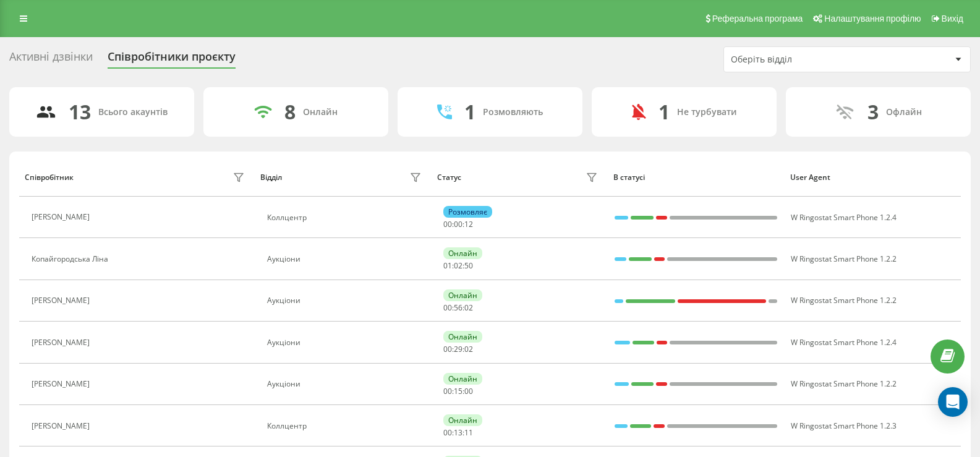 The image size is (980, 457). What do you see at coordinates (458, 308) in the screenshot?
I see `span: 56` at bounding box center [458, 308].